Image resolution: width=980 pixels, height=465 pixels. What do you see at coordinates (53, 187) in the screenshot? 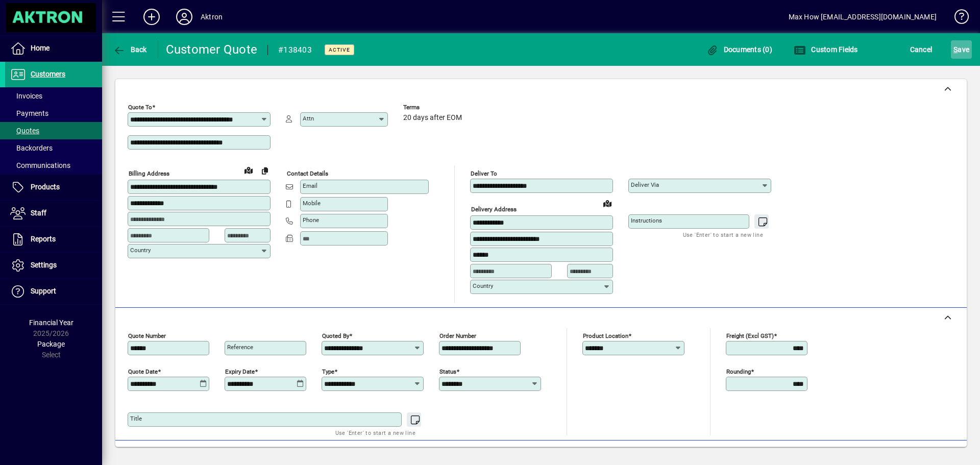
I see `a: Products` at bounding box center [53, 187].